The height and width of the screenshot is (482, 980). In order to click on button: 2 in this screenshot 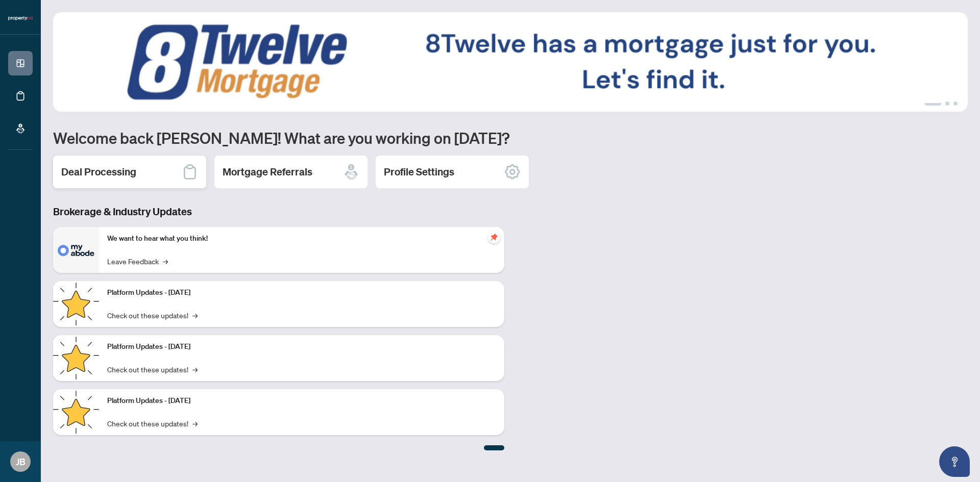, I will do `click(947, 103)`.